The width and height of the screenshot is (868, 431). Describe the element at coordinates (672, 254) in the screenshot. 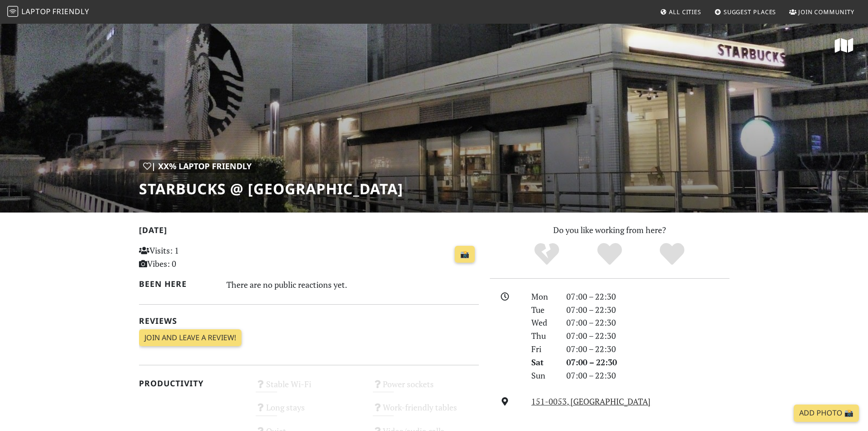

I see `div: Definitely!` at that location.